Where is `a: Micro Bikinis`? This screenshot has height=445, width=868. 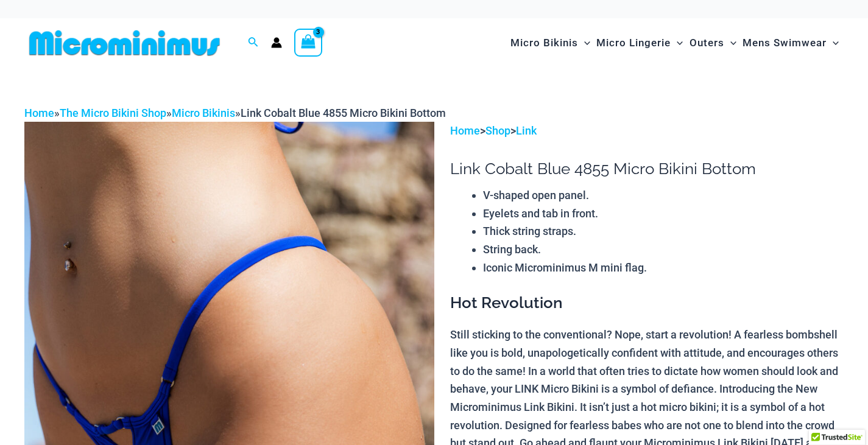
a: Micro Bikinis is located at coordinates (203, 113).